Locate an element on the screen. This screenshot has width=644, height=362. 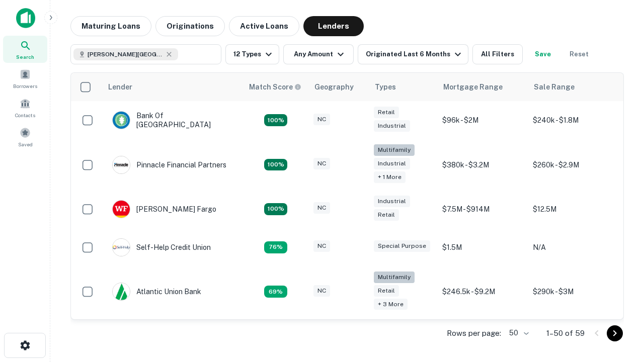
div: Originated Last 6 Months is located at coordinates (415, 55).